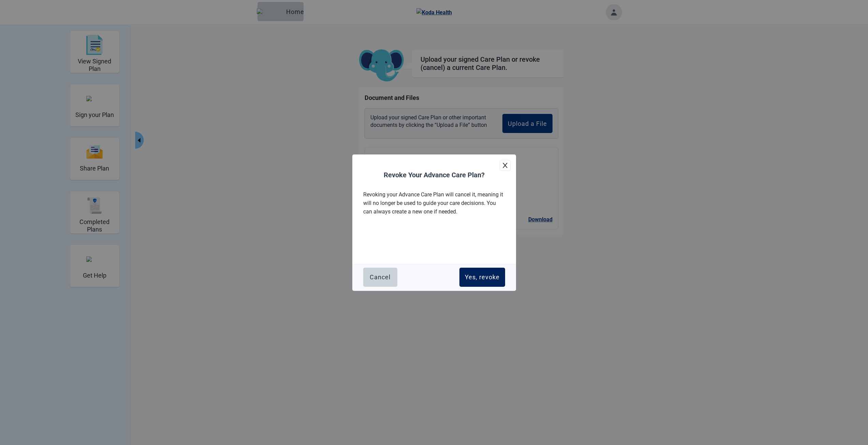  I want to click on span: close, so click(505, 165).